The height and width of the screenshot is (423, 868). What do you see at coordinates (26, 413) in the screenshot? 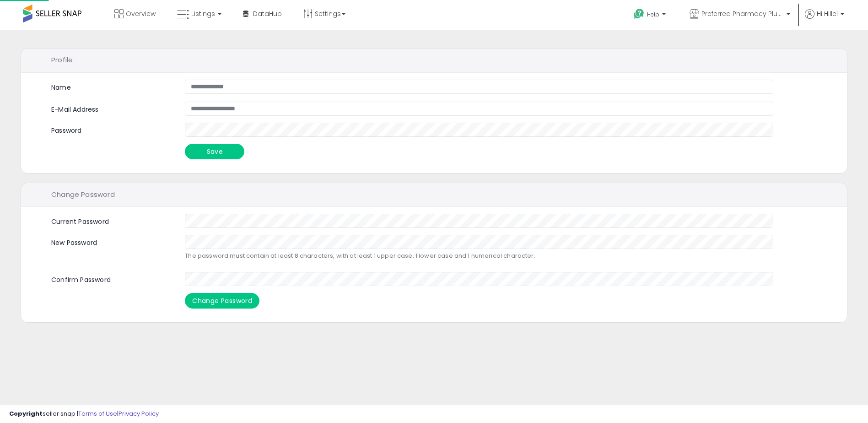
I see `strong: Copyright` at bounding box center [26, 413].